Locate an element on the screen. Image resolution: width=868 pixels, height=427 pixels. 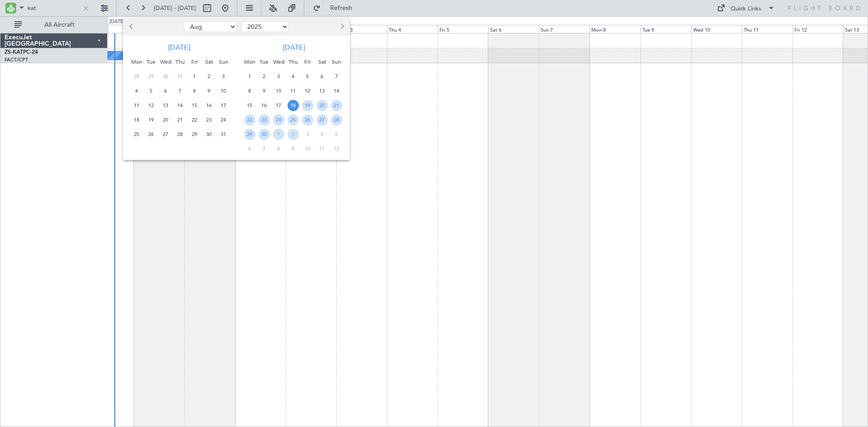
div: 2-10-2025 is located at coordinates (293, 135).